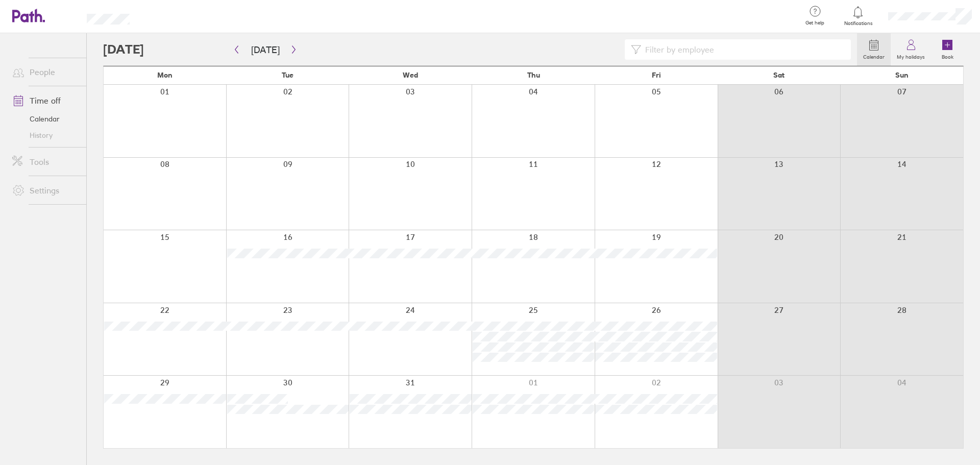 Image resolution: width=980 pixels, height=465 pixels. Describe the element at coordinates (779, 75) in the screenshot. I see `span: Sat` at that location.